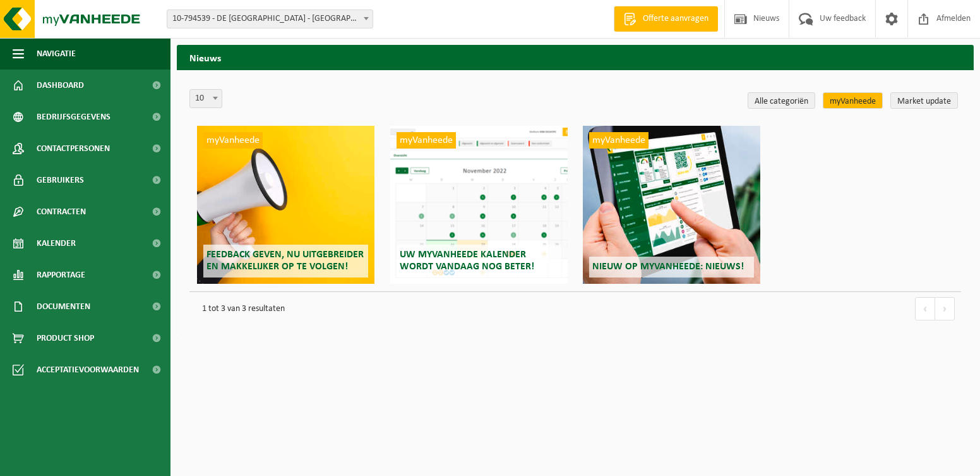 Image resolution: width=980 pixels, height=476 pixels. Describe the element at coordinates (478, 204) in the screenshot. I see `a: myVanheede Uw myVanheede kalender wordt vandaag nog beter!` at that location.